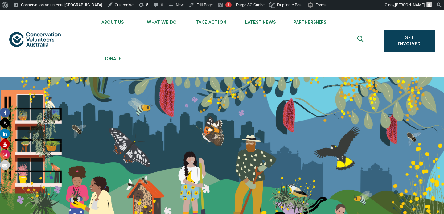 This screenshot has width=444, height=214. I want to click on span: Take Action, so click(211, 22).